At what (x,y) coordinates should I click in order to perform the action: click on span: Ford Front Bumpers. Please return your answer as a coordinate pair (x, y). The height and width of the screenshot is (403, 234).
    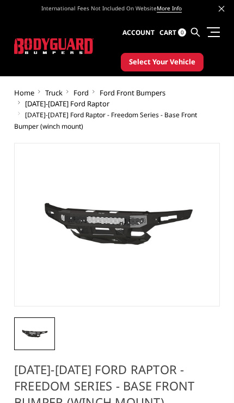
    Looking at the image, I should click on (132, 93).